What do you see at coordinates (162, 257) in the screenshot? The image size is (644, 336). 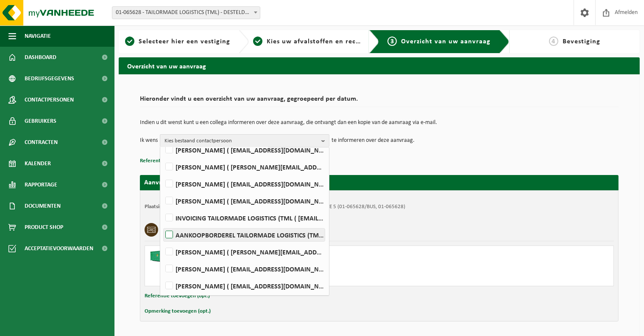 I see `img: HK-XC-40-GN-00.png` at bounding box center [162, 257].